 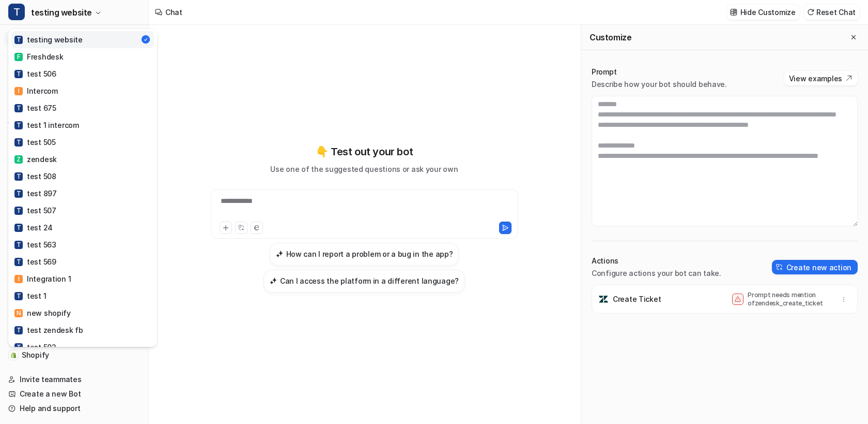 What do you see at coordinates (62, 13) in the screenshot?
I see `span: testing website` at bounding box center [62, 13].